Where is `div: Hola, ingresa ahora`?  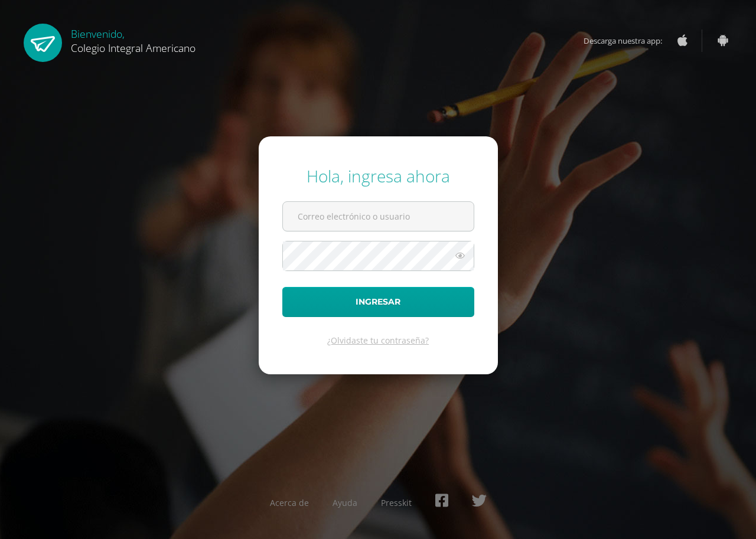
div: Hola, ingresa ahora is located at coordinates (378, 176).